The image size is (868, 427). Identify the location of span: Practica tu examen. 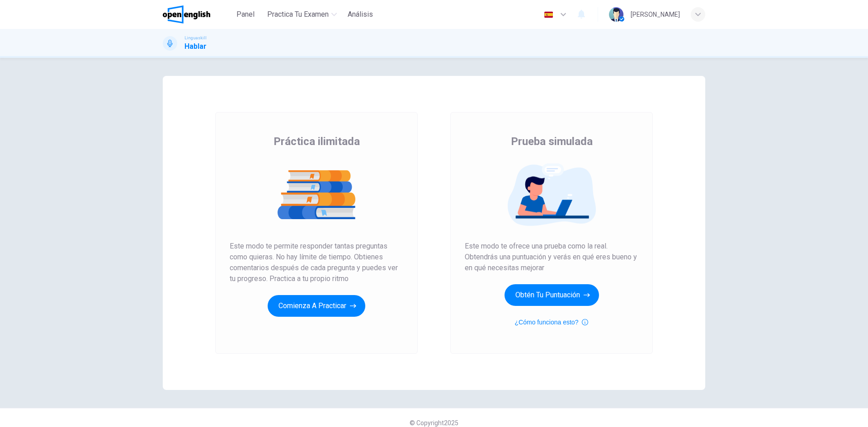
(298, 15).